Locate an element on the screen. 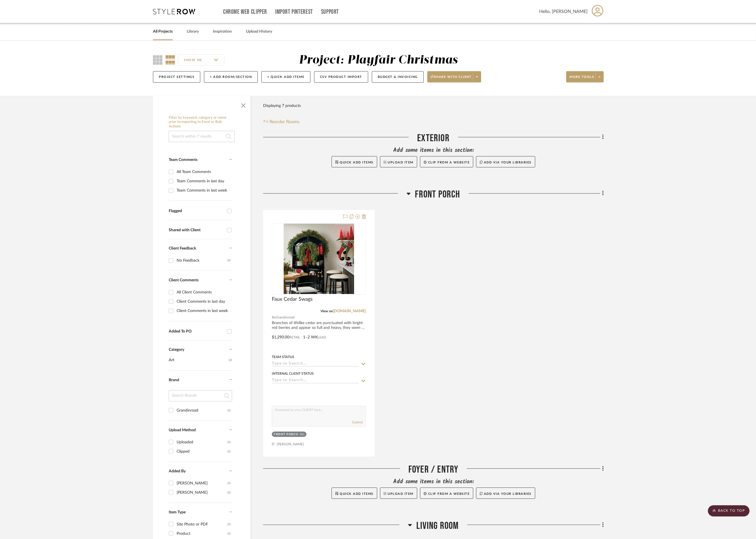 The width and height of the screenshot is (756, 539). a: Import Pinterest is located at coordinates (294, 12).